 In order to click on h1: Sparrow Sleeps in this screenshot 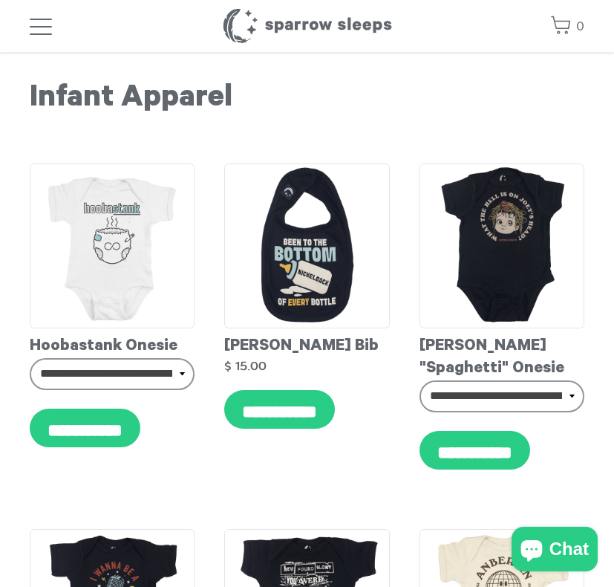, I will do `click(308, 26)`.